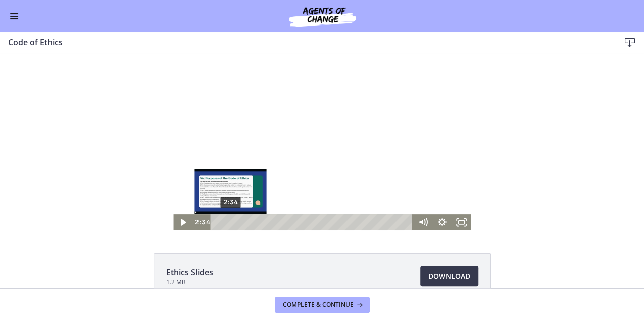  I want to click on span: 1.2 MB, so click(189, 282).